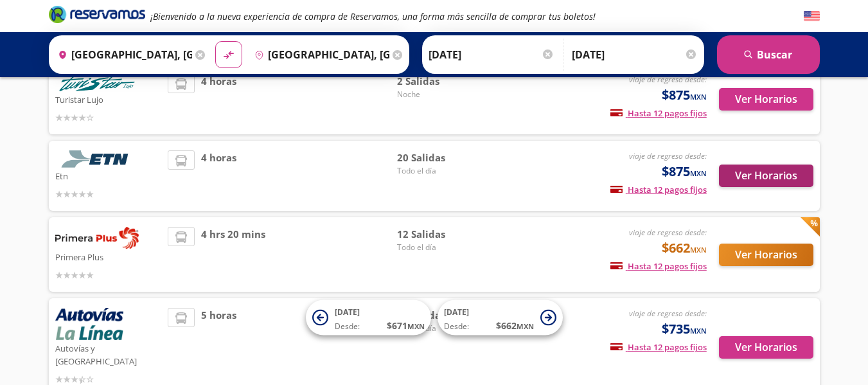  I want to click on span: $ 662, so click(515, 325).